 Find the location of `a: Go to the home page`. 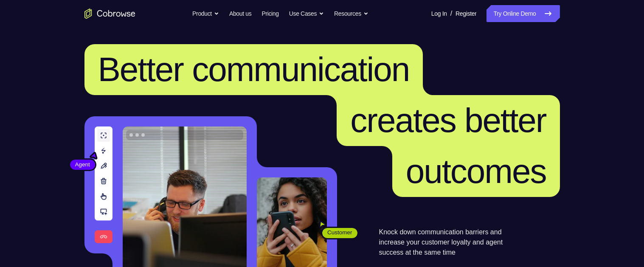

a: Go to the home page is located at coordinates (110, 14).